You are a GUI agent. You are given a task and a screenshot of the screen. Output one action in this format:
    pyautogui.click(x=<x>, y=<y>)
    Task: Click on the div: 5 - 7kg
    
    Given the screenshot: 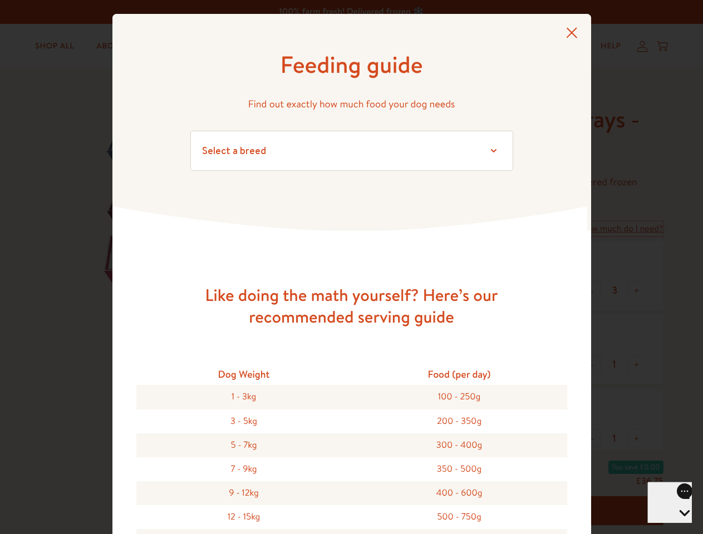 What is the action you would take?
    pyautogui.click(x=244, y=445)
    